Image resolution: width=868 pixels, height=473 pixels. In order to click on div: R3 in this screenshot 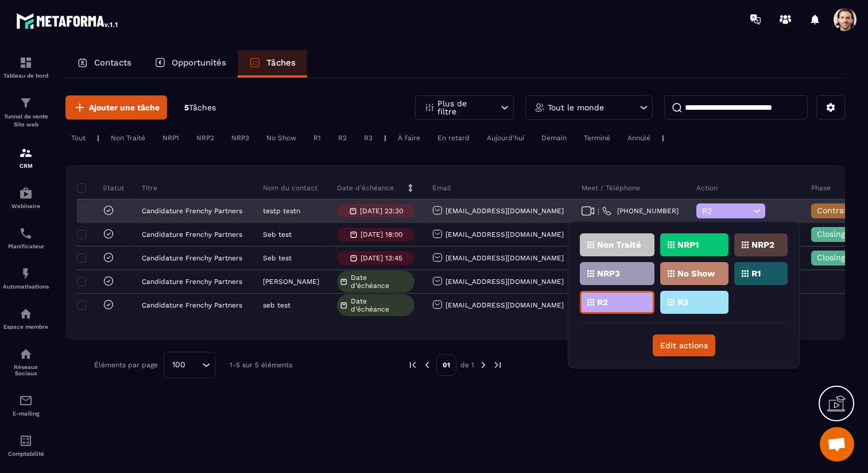, I will do `click(368, 138)`.